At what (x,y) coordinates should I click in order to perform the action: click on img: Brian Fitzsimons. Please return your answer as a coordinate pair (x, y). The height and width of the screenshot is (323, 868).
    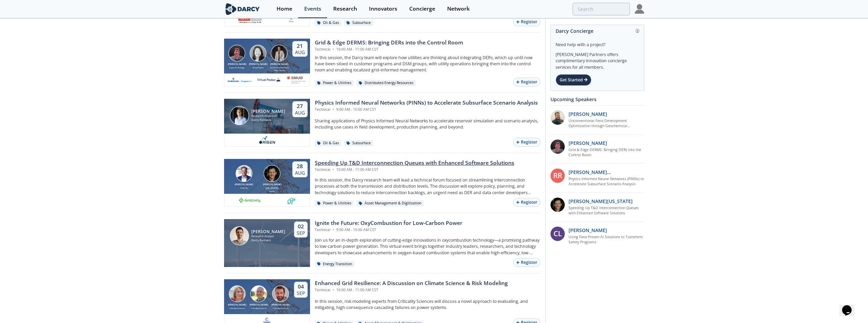
    Looking at the image, I should click on (244, 173).